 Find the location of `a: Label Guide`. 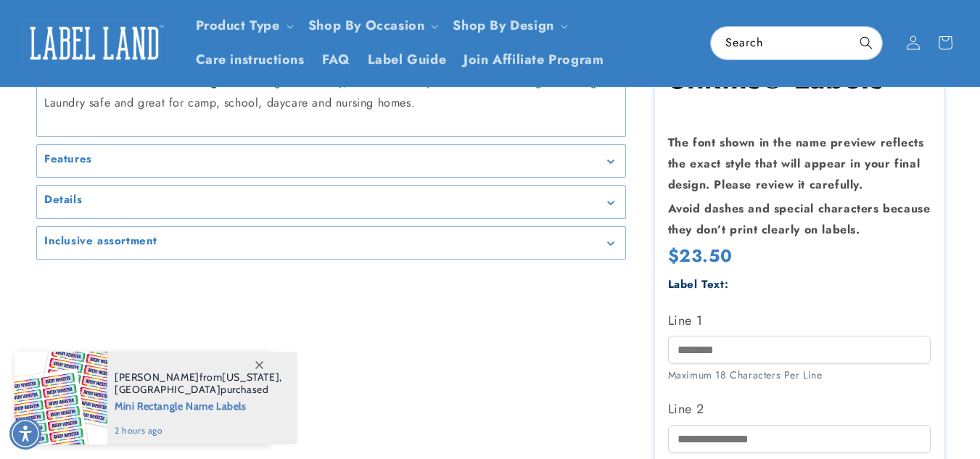

a: Label Guide is located at coordinates (407, 60).